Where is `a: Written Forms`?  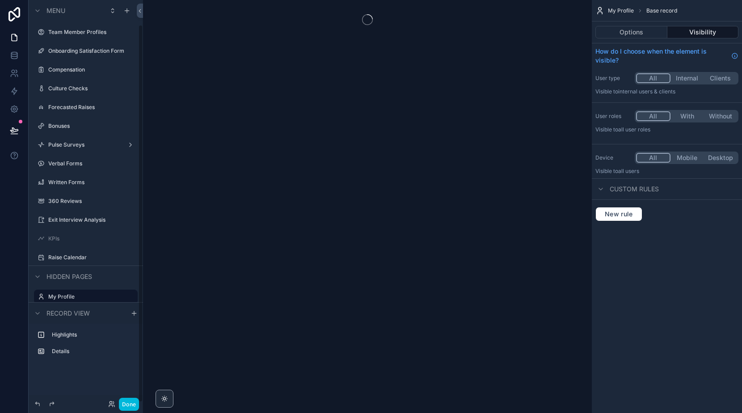 a: Written Forms is located at coordinates (90, 182).